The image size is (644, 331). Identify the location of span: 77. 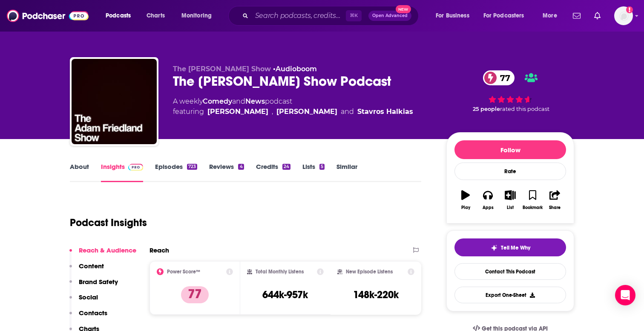
(503, 78).